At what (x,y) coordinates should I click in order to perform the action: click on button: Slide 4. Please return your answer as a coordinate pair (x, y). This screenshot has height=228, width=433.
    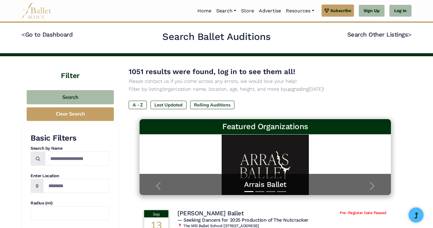
    Looking at the image, I should click on (282, 192).